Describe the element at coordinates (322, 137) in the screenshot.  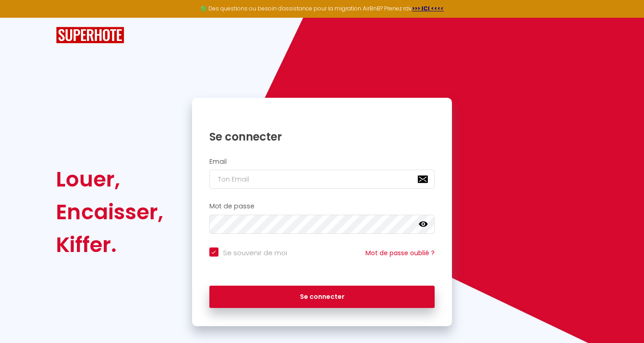
I see `h1: Se connecter` at that location.